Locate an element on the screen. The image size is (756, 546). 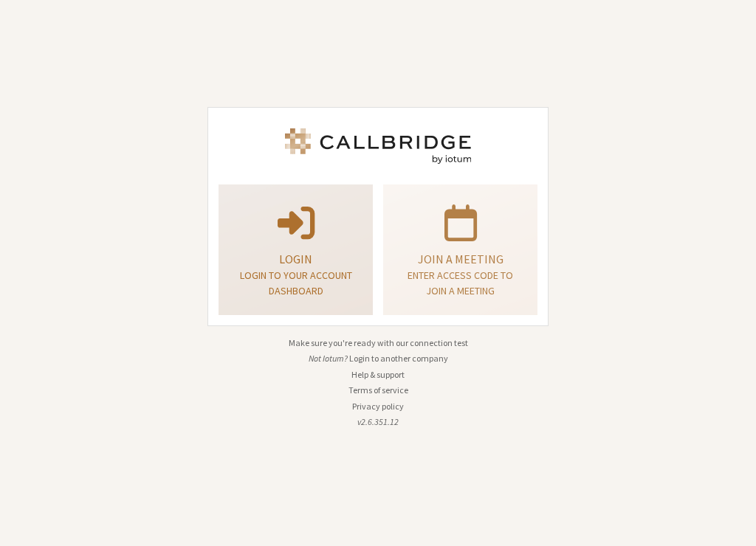
li: v2.6.351.12 is located at coordinates (378, 422).